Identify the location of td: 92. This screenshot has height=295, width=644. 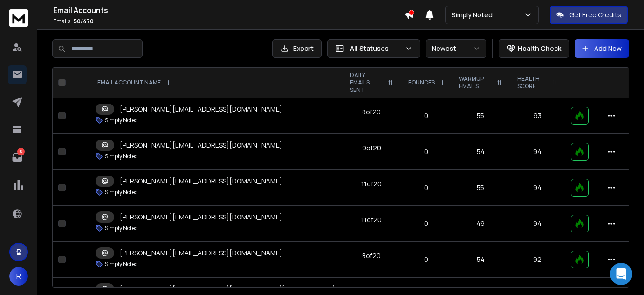
(538, 260).